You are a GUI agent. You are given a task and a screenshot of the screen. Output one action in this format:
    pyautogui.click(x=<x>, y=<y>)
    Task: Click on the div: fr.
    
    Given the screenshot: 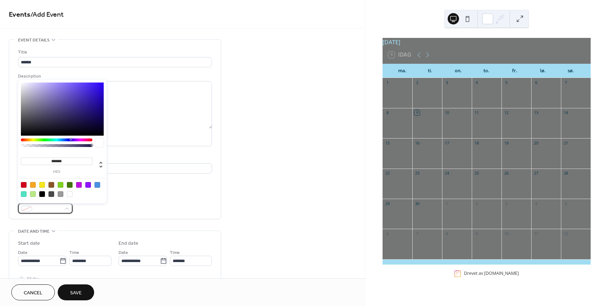 What is the action you would take?
    pyautogui.click(x=515, y=71)
    